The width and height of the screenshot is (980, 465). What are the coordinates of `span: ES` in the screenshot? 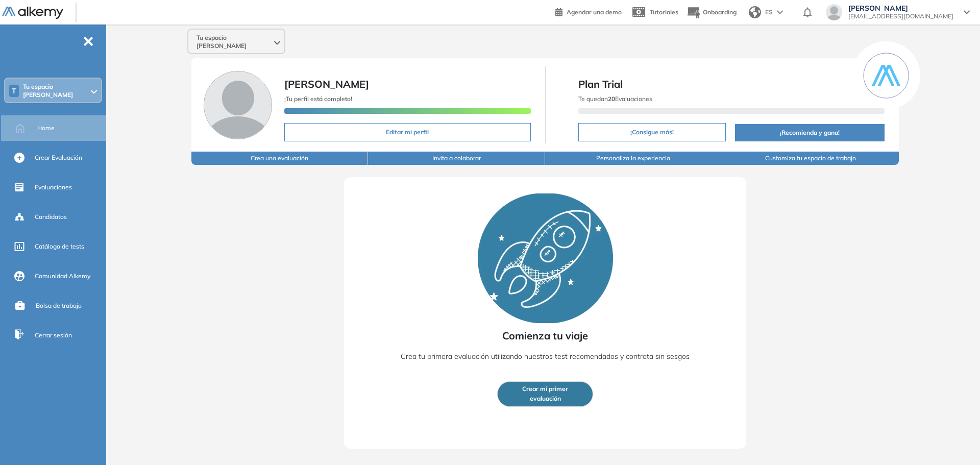 It's located at (769, 12).